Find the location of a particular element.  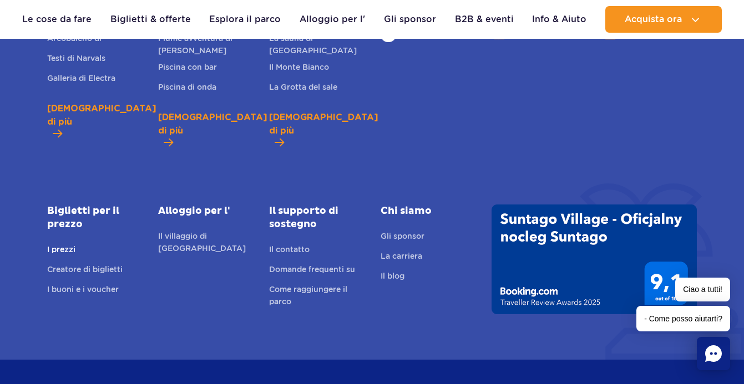

a: Come raggiungere il parco is located at coordinates (316, 296).